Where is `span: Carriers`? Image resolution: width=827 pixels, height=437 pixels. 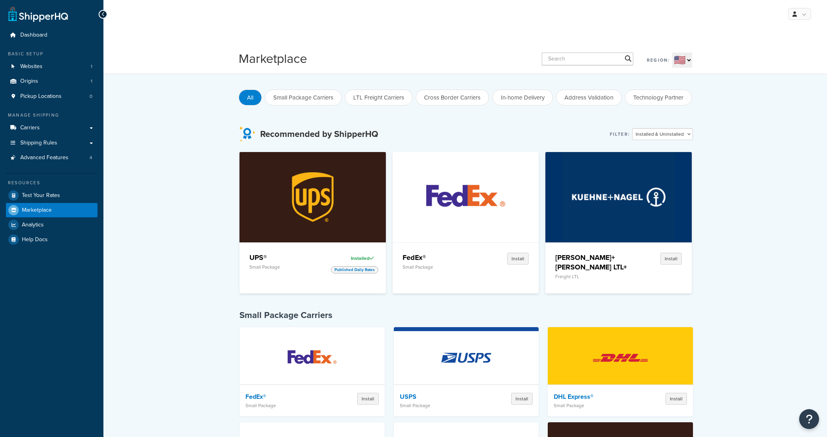
span: Carriers is located at coordinates (30, 128).